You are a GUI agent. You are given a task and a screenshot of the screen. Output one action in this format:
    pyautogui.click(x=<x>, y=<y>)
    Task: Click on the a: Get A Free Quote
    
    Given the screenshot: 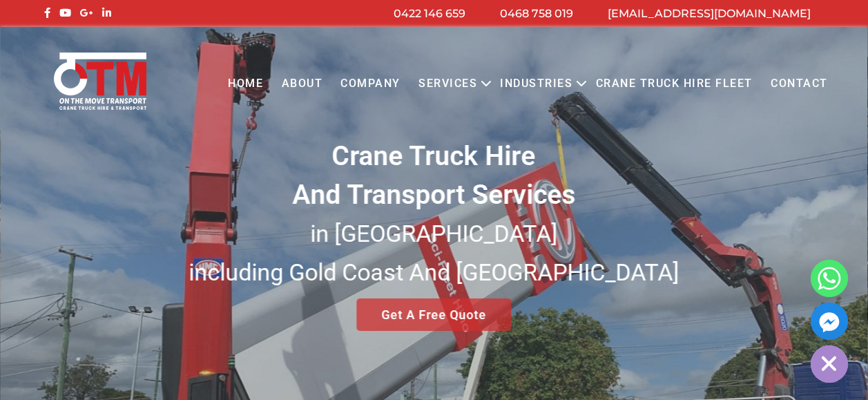 What is the action you would take?
    pyautogui.click(x=434, y=314)
    